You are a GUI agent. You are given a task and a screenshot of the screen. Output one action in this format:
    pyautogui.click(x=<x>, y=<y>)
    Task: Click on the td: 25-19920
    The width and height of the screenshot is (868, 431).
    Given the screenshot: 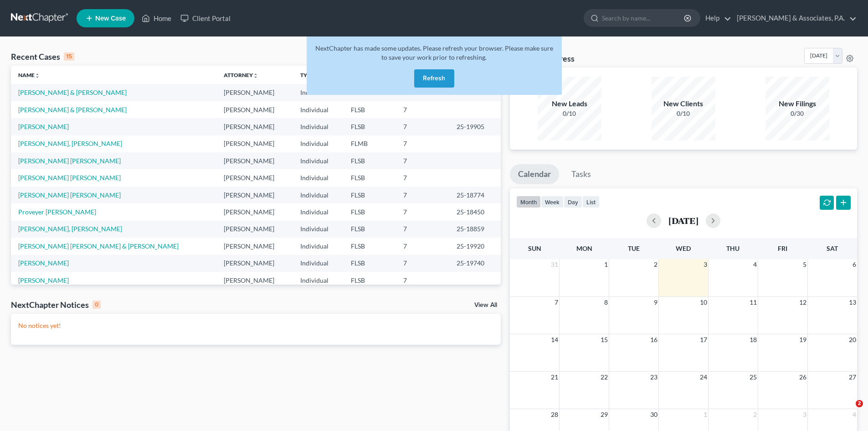 What is the action you would take?
    pyautogui.click(x=475, y=245)
    